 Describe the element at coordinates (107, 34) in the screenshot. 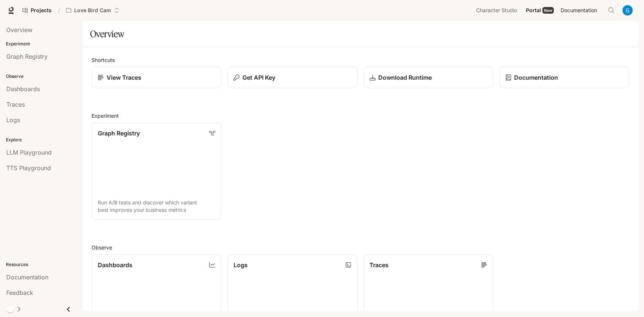

I see `h1: Overview` at that location.